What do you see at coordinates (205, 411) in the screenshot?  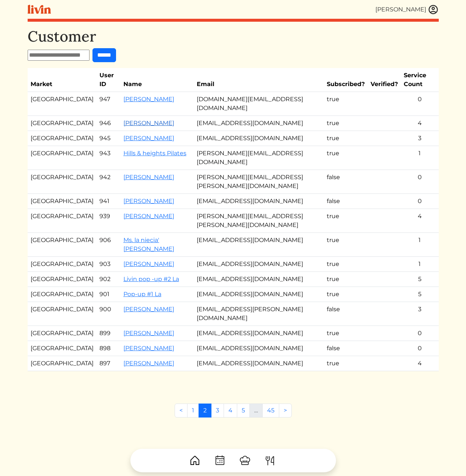 I see `a: 2` at bounding box center [205, 411].